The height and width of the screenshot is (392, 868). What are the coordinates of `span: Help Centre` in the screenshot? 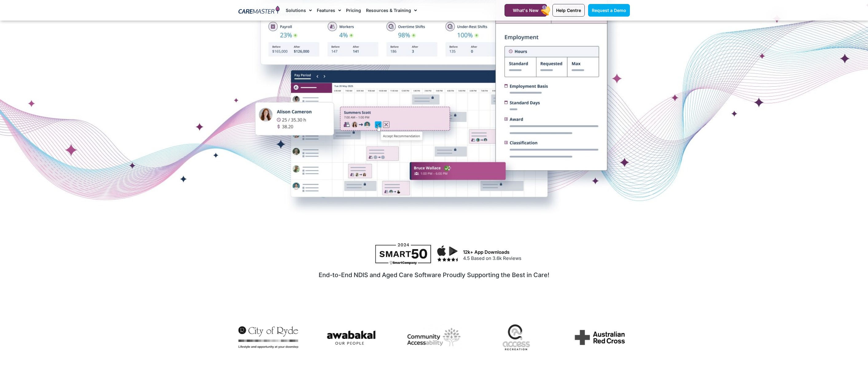 It's located at (568, 10).